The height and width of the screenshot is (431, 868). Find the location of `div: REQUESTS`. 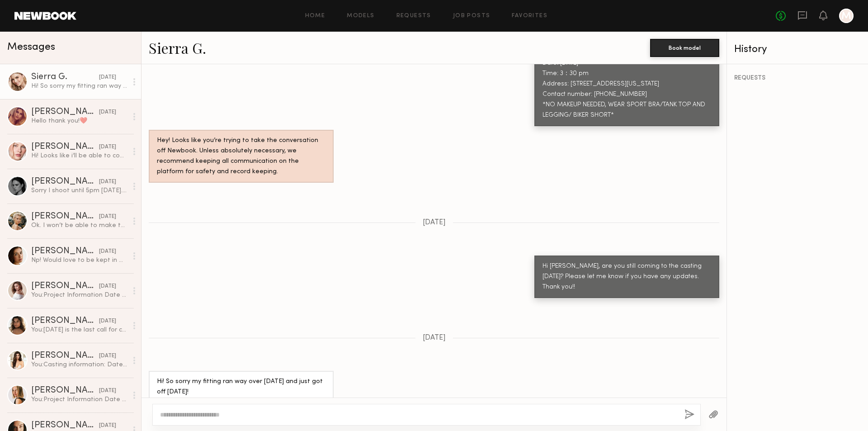

div: REQUESTS is located at coordinates (797, 78).